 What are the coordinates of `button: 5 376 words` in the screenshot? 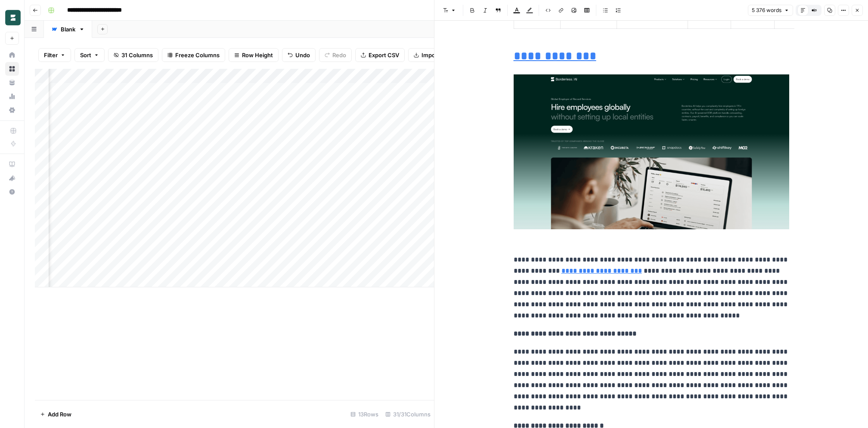 It's located at (770, 11).